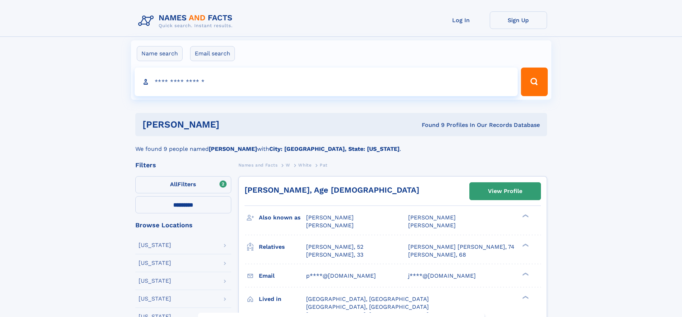 Image resolution: width=682 pixels, height=317 pixels. What do you see at coordinates (534, 82) in the screenshot?
I see `button: Search Button` at bounding box center [534, 82].